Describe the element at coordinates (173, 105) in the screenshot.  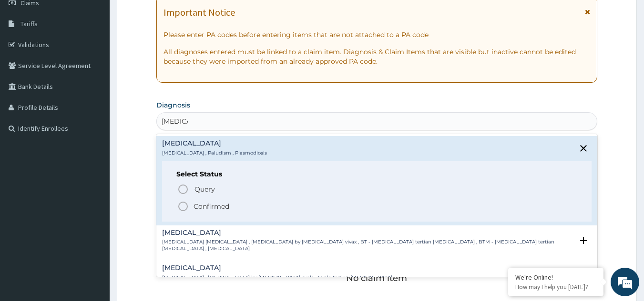
I see `label: Diagnosis` at that location.